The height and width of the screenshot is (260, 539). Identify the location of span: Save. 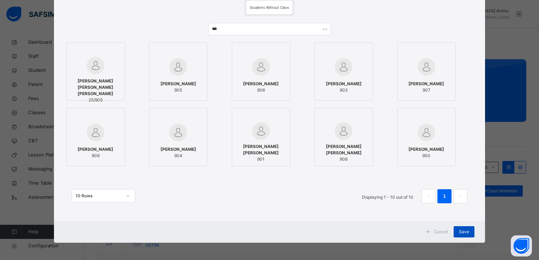
(464, 232).